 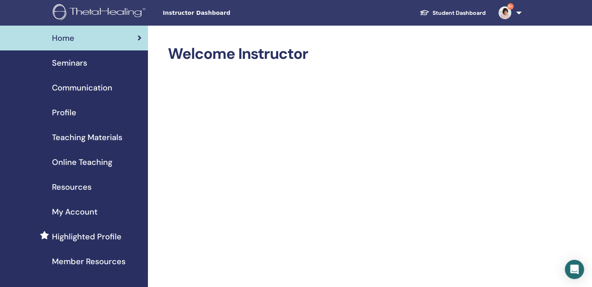 I want to click on img: logo.png, so click(x=100, y=13).